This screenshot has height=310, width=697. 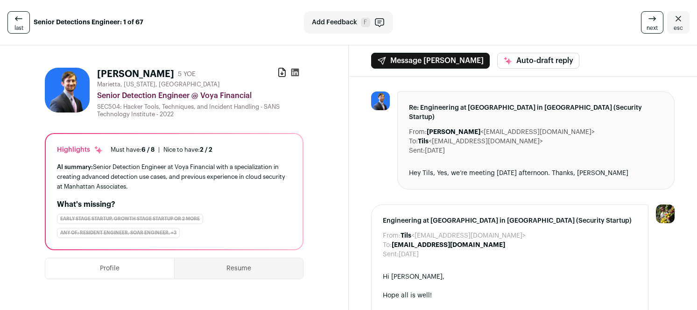 I want to click on span: next, so click(x=652, y=28).